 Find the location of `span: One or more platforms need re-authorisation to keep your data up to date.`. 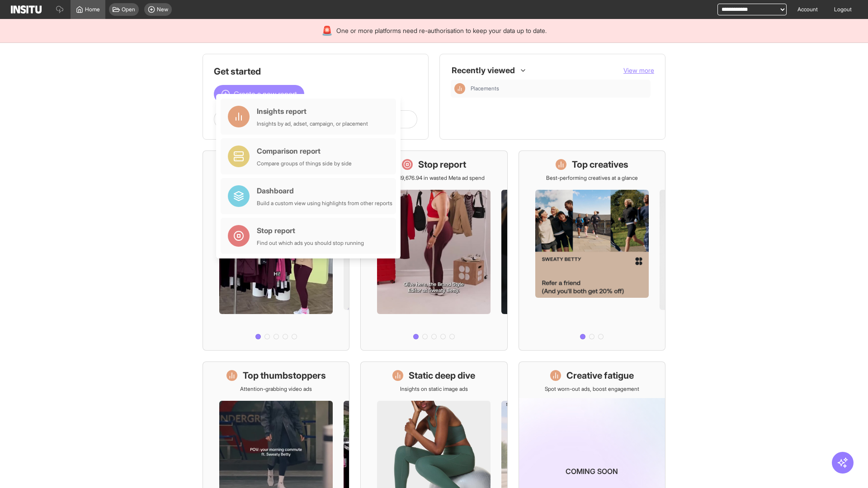

span: One or more platforms need re-authorisation to keep your data up to date. is located at coordinates (441, 31).